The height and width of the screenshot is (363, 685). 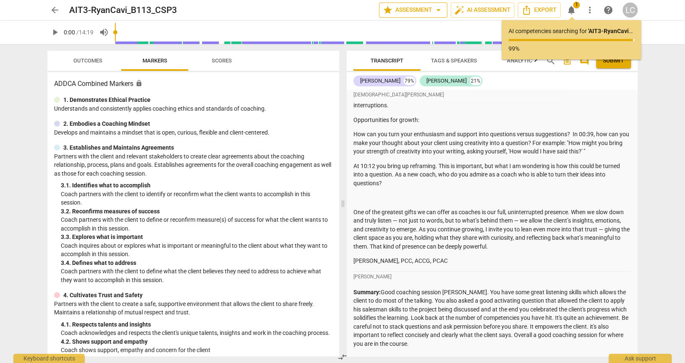 What do you see at coordinates (155, 60) in the screenshot?
I see `span: Markers` at bounding box center [155, 60].